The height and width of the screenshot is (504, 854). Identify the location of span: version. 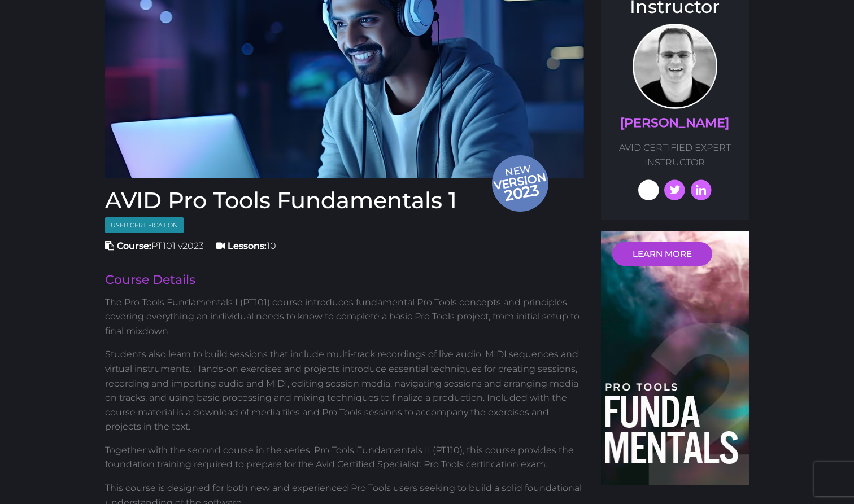
(520, 180).